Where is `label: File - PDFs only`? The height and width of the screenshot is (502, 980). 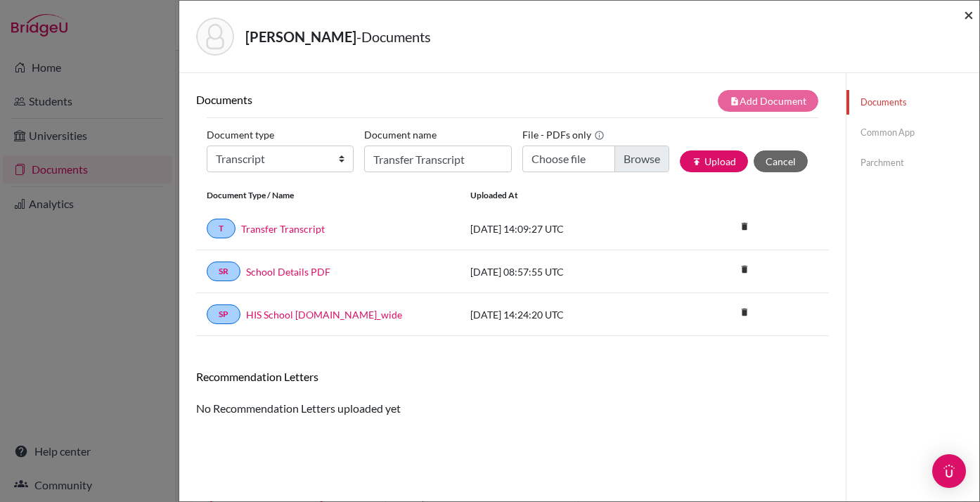 label: File - PDFs only is located at coordinates (563, 134).